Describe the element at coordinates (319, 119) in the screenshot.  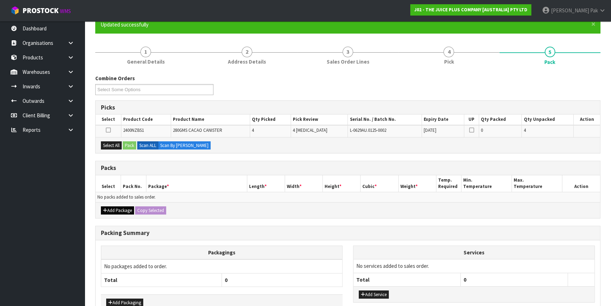
I see `th: Pick Review` at that location.